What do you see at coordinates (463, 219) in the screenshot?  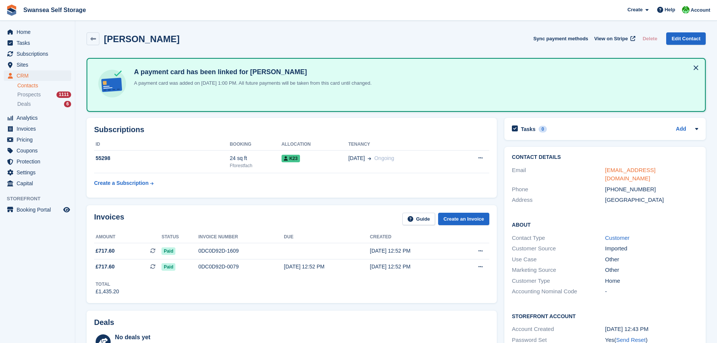 I see `a: Create an Invoice` at bounding box center [463, 219].